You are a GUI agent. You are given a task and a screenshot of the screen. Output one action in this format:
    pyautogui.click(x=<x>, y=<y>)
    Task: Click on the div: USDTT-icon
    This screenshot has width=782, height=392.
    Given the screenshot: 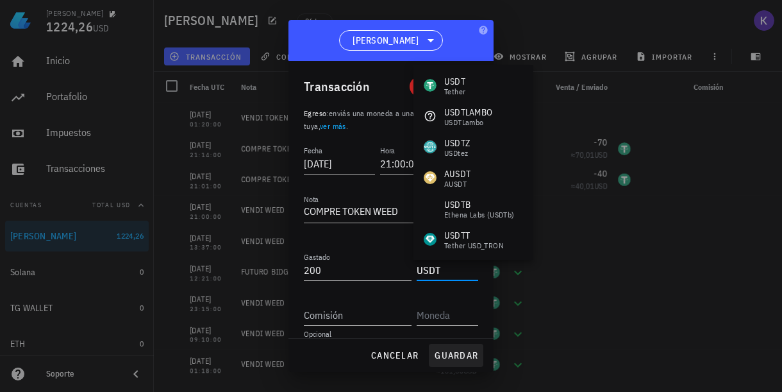 What is the action you would take?
    pyautogui.click(x=430, y=239)
    